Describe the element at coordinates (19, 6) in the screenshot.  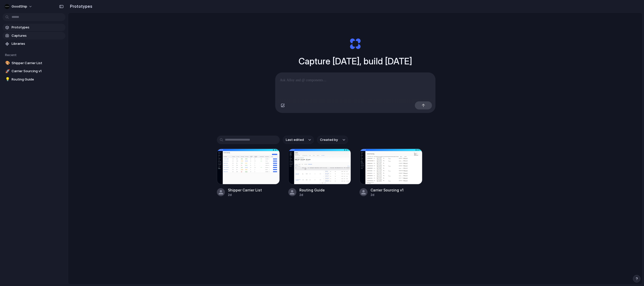
I see `span: GoodShip` at that location.